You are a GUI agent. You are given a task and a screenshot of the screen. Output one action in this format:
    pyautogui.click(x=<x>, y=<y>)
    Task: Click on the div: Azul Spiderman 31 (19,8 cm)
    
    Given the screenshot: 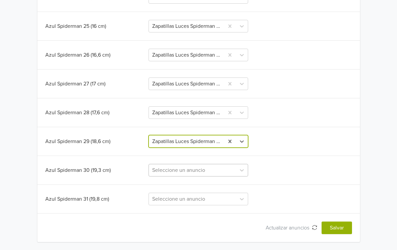 What is the action you would take?
    pyautogui.click(x=96, y=199)
    